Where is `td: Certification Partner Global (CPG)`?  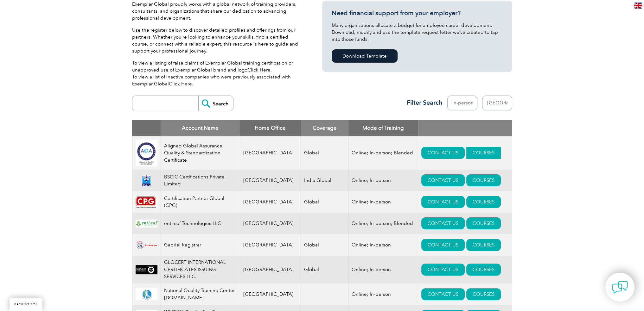 td: Certification Partner Global (CPG) is located at coordinates (200, 202).